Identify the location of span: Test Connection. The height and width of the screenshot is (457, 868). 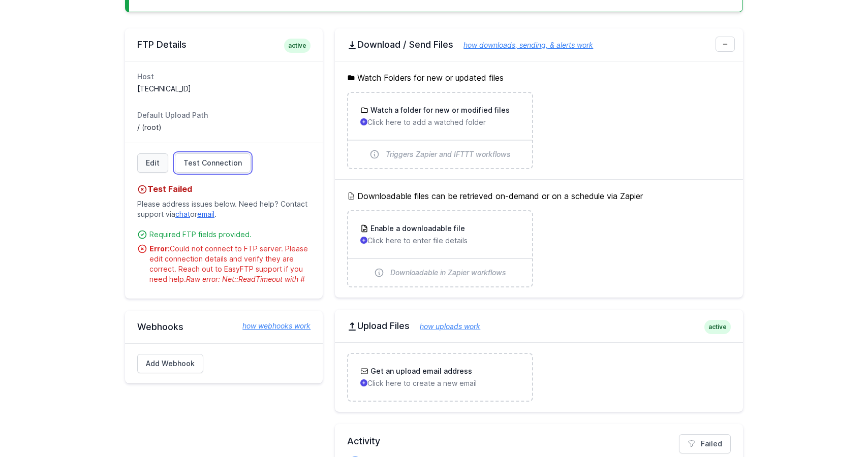
(212, 163).